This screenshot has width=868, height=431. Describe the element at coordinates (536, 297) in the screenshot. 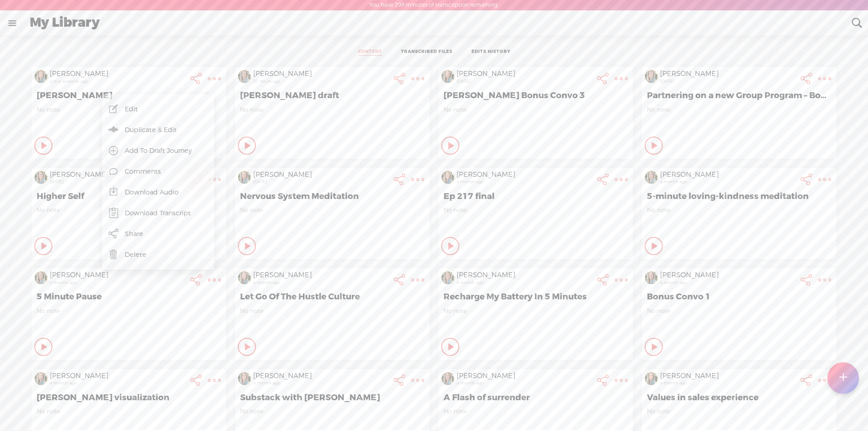

I see `span: Recharge My Battery In 5 Minutes` at that location.